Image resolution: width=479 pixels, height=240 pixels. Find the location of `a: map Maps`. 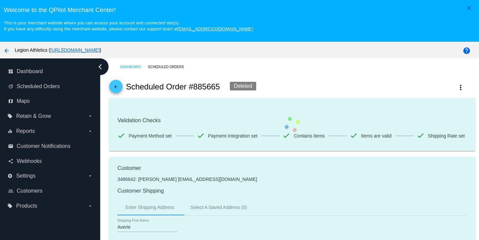

a: map Maps is located at coordinates (50, 101).